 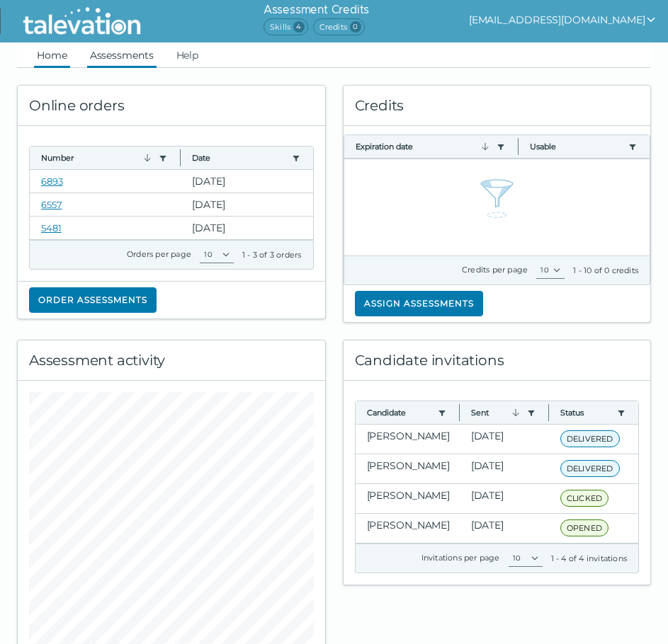 What do you see at coordinates (575, 147) in the screenshot?
I see `button: Usable` at bounding box center [575, 147].